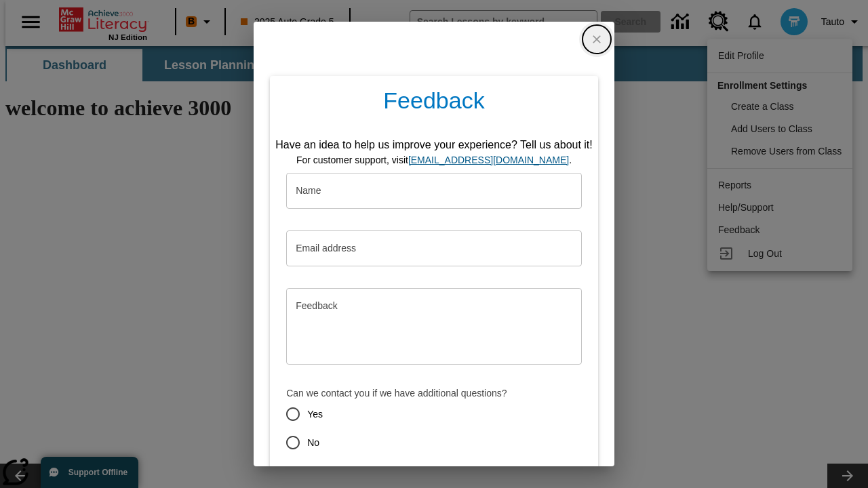 The height and width of the screenshot is (488, 868). Describe the element at coordinates (434, 145) in the screenshot. I see `div: Have an idea to help us improve your experience? Tell us about it!` at that location.